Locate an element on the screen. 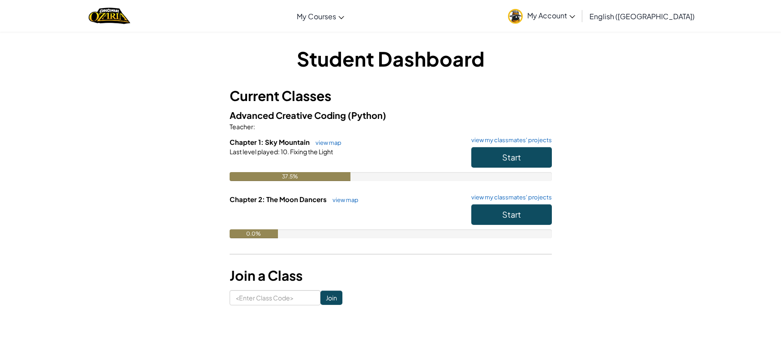  span: 10. is located at coordinates (284, 152).